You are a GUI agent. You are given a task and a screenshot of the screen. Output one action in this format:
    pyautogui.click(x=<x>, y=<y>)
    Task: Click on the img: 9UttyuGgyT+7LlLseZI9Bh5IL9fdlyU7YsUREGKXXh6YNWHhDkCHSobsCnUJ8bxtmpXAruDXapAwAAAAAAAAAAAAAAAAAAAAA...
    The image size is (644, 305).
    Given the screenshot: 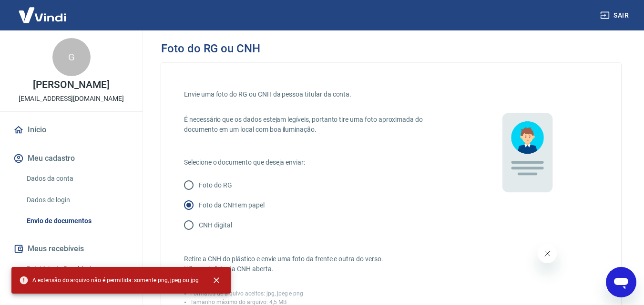 What is the action you would take?
    pyautogui.click(x=526, y=157)
    